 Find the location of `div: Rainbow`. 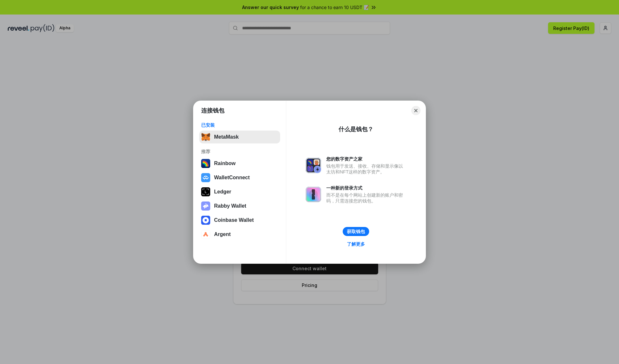

div: Rainbow is located at coordinates (225, 163).